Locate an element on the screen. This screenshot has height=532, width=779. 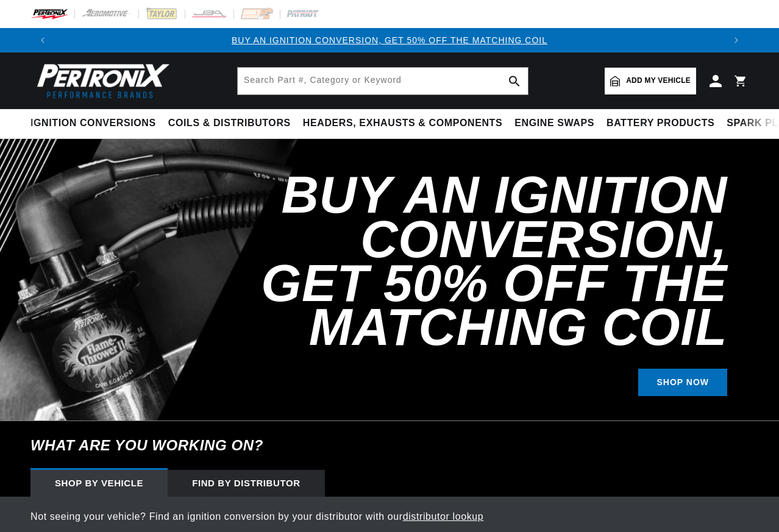
span: Headers, Exhausts & Components is located at coordinates (402, 123).